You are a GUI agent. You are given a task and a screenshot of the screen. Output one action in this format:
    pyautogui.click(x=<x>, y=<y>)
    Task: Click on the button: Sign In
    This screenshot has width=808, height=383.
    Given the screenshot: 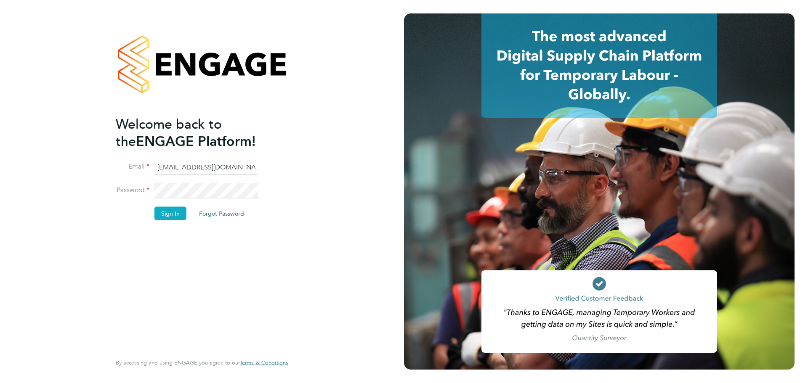 What is the action you would take?
    pyautogui.click(x=170, y=214)
    